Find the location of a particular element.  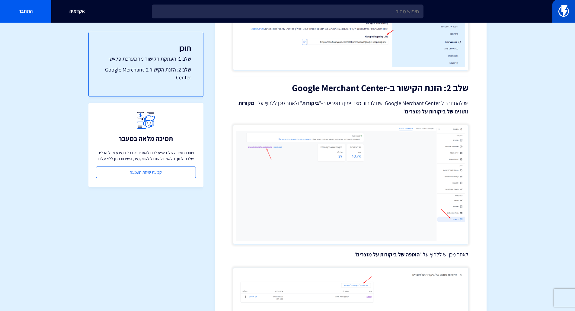

a: שלב 2: הזנת הקישור ב-Google Merchant Center is located at coordinates (146, 73).